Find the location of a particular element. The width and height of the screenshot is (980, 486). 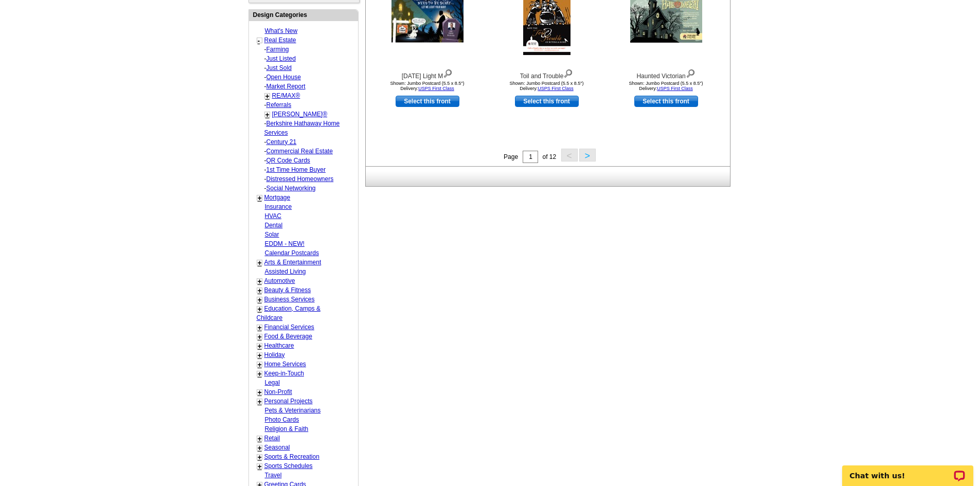

a: Religion & Faith is located at coordinates (286, 429).